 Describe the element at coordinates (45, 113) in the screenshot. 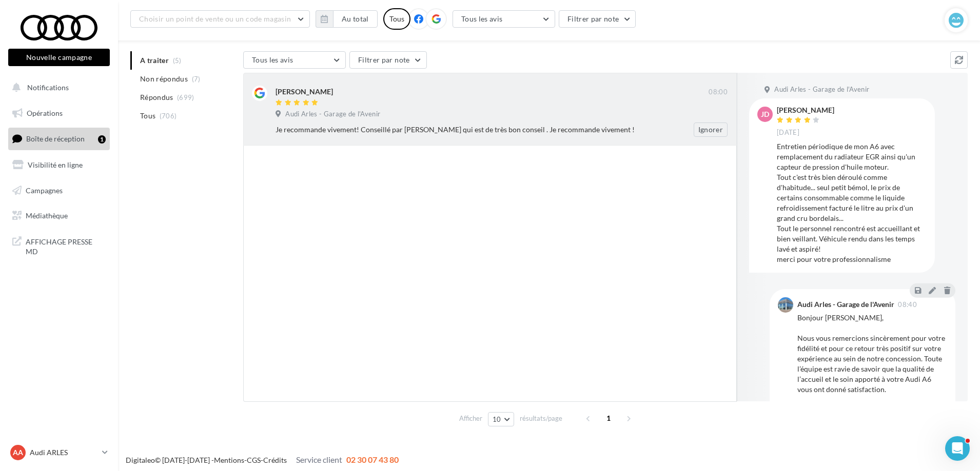

I see `span: Opérations` at that location.